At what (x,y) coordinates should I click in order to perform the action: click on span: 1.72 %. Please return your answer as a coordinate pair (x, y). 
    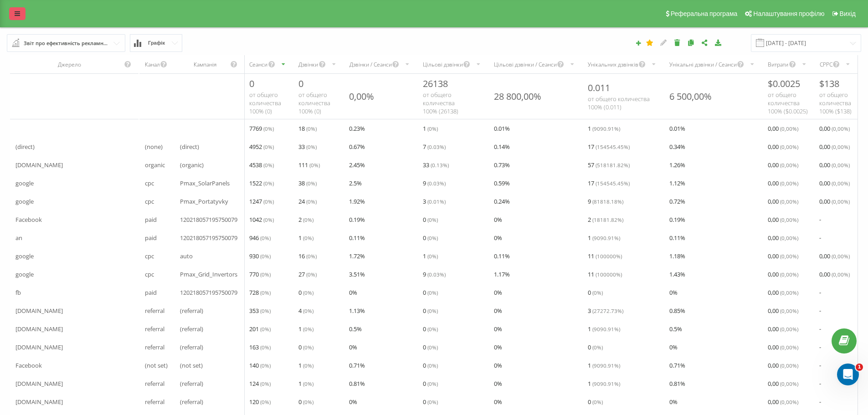
    Looking at the image, I should click on (356, 256).